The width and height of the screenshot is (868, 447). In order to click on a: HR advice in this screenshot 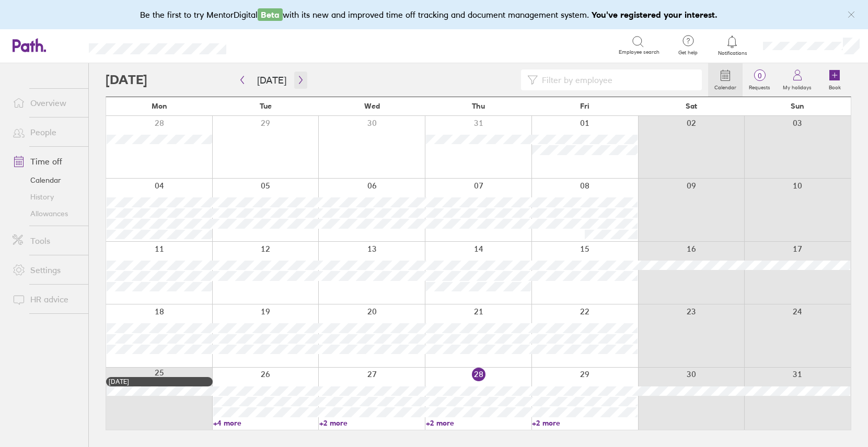, I will do `click(46, 300)`.